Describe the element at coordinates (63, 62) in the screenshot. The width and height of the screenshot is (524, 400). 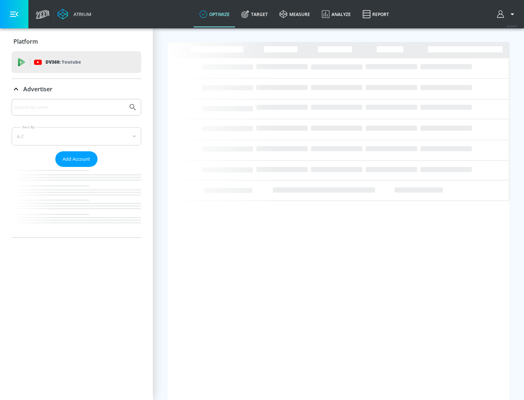
I see `p: DV360:` at that location.